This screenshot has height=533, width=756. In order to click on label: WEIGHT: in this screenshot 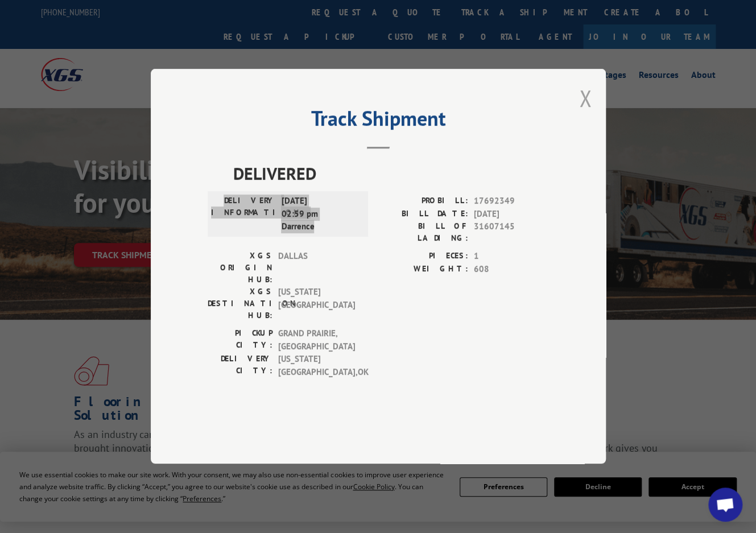, I will do `click(423, 269)`.